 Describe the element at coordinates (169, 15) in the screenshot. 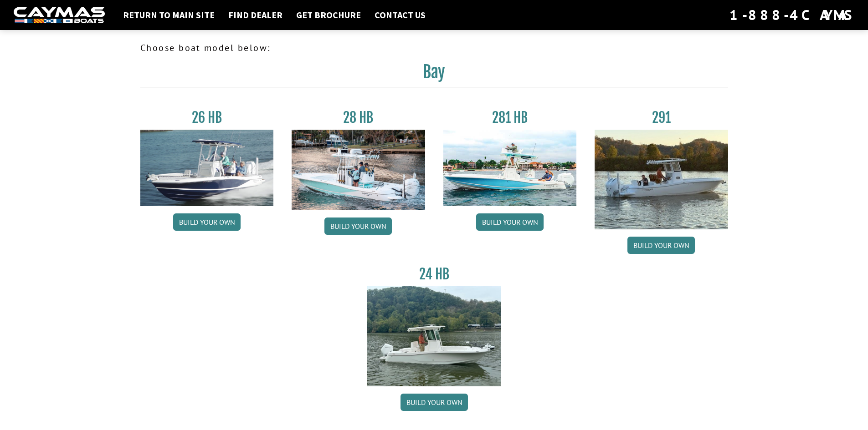

I see `a: Return to main site` at that location.